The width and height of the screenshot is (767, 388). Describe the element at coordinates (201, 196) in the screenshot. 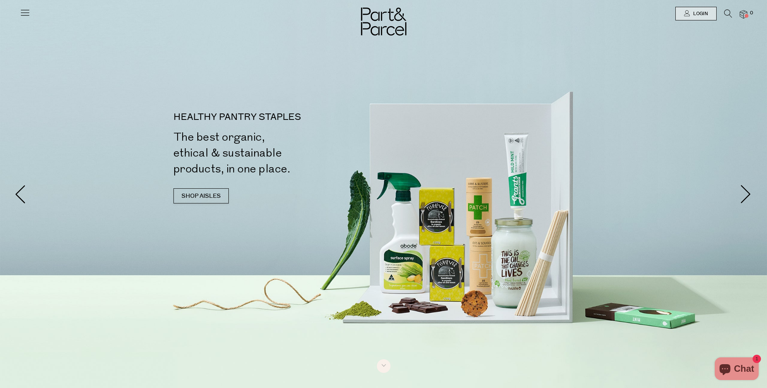

I see `a: SHOP AISLES` at that location.